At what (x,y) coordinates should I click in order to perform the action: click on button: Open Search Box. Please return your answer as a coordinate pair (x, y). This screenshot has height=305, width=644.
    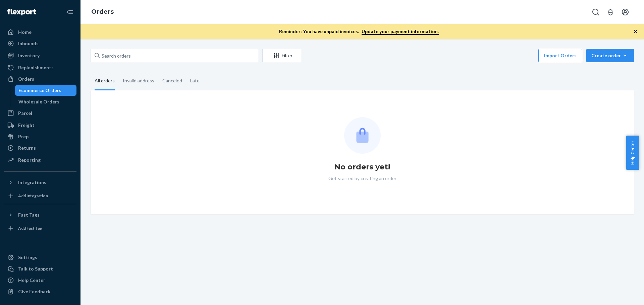
    Looking at the image, I should click on (596, 12).